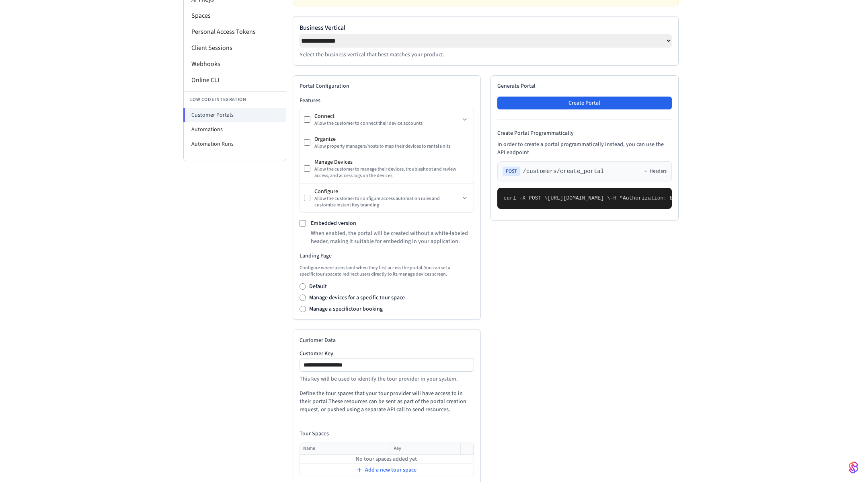 Image resolution: width=868 pixels, height=482 pixels. What do you see at coordinates (564, 172) in the screenshot?
I see `span: /customers/create_portal` at bounding box center [564, 172].